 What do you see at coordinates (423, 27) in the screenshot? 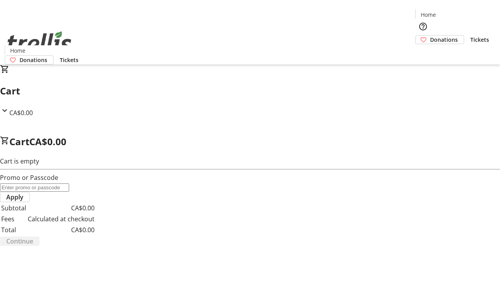
I see `button: Help` at bounding box center [423, 27].